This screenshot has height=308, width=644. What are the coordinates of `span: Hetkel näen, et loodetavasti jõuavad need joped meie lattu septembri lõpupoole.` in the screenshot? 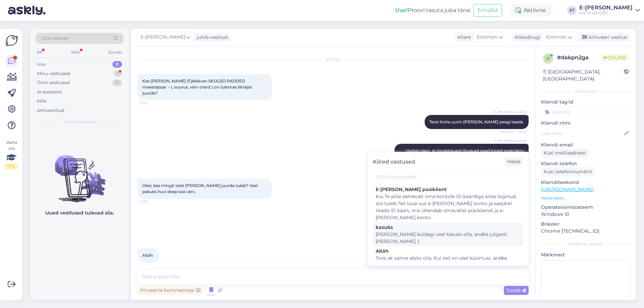 It's located at (465, 154).